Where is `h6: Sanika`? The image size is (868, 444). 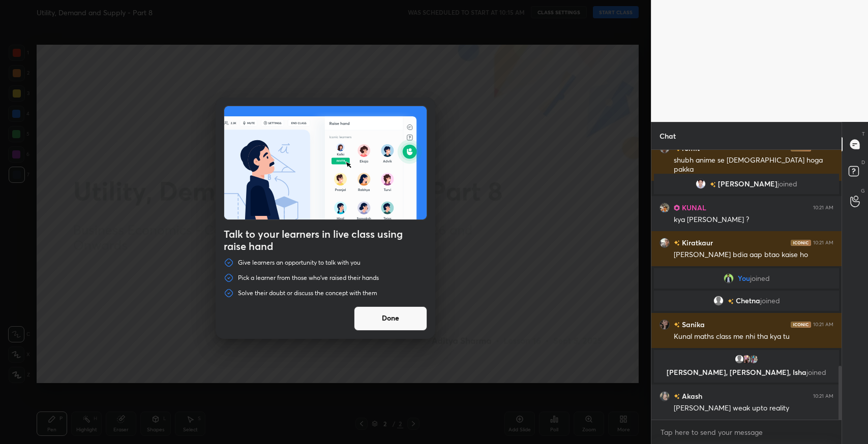
h6: Sanika is located at coordinates (692, 324).